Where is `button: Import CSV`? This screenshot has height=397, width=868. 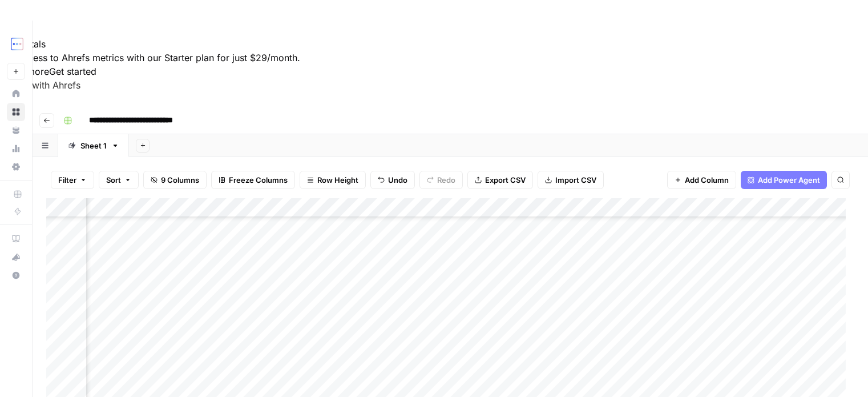 button: Import CSV is located at coordinates (570, 180).